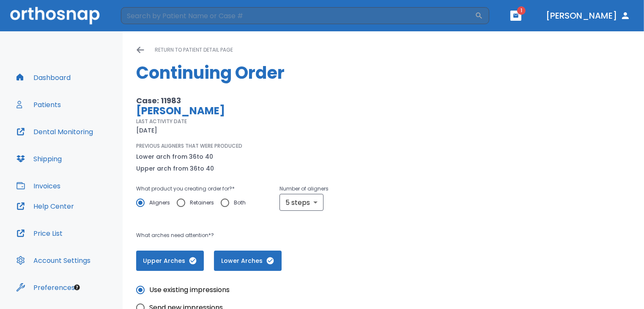  What do you see at coordinates (239, 203) in the screenshot?
I see `span: Both` at bounding box center [239, 203].